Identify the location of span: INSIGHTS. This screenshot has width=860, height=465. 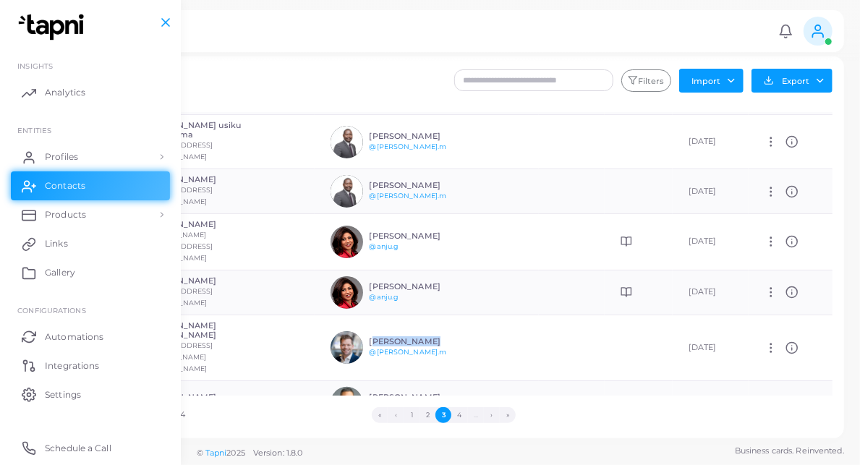
(35, 66).